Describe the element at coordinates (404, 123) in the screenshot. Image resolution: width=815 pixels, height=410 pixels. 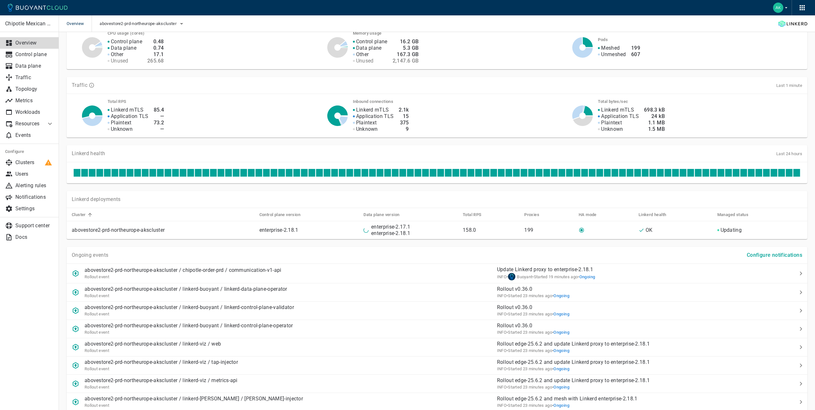
I see `h4: 375` at that location.